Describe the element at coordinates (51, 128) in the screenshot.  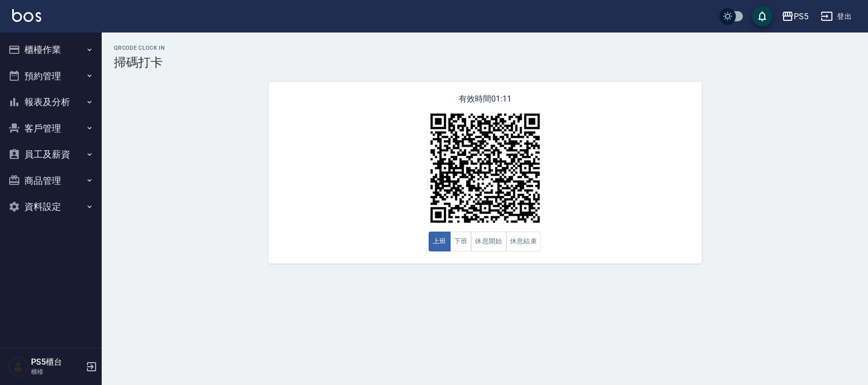
I see `button: 客戶管理` at that location.